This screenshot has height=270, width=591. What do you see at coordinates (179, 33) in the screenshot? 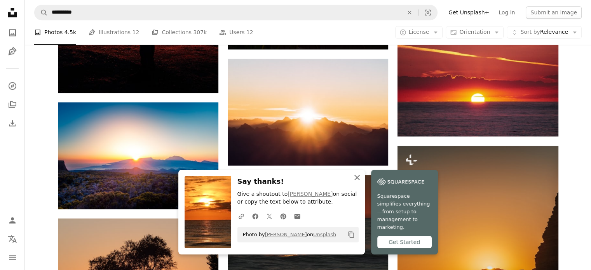
I see `a: Collections 307k` at bounding box center [179, 33].